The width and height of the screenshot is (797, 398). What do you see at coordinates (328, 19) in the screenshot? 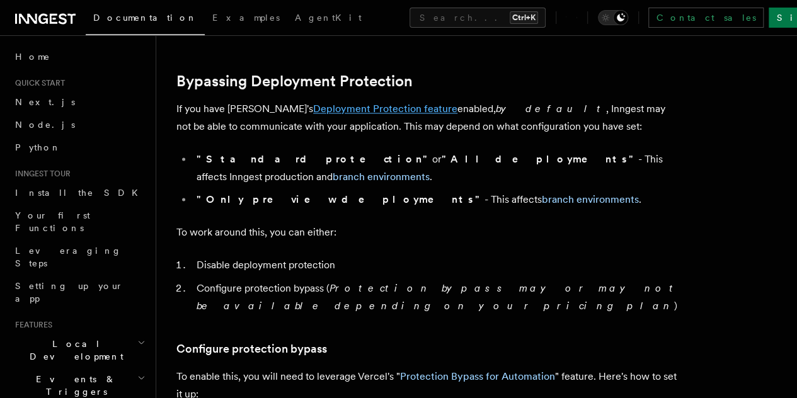
I see `a: AgentKit` at bounding box center [328, 19].